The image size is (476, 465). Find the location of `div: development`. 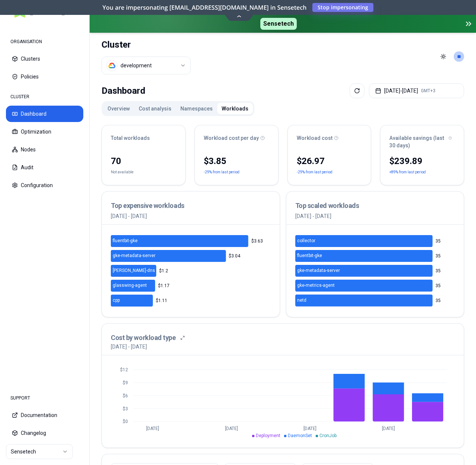

div: development is located at coordinates (136, 65).